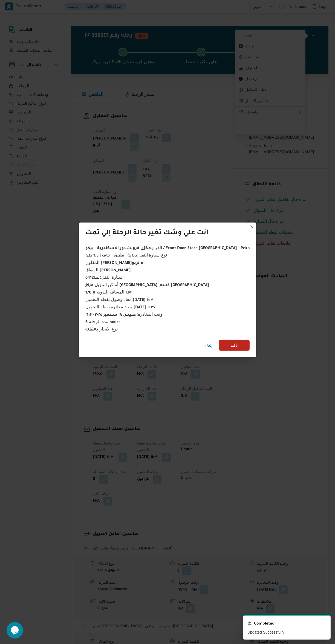 Image resolution: width=335 pixels, height=644 pixels. What do you see at coordinates (124, 314) in the screenshot?
I see `span: وقت المغادره :` at bounding box center [124, 314].